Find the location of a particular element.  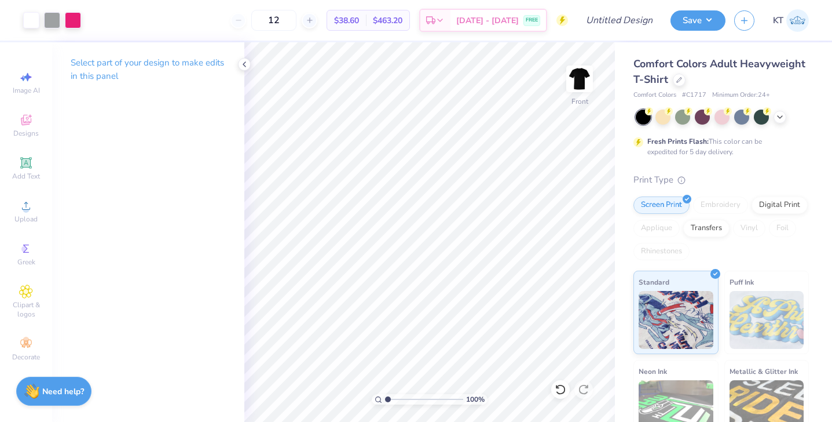

button: Save is located at coordinates (698, 20).